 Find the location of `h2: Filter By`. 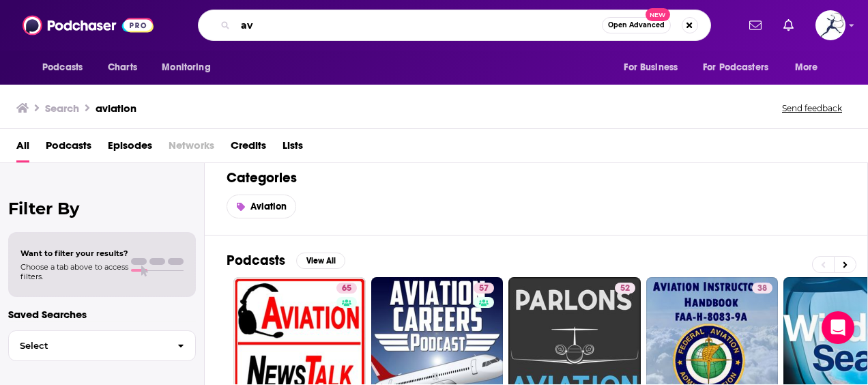

h2: Filter By is located at coordinates (102, 208).